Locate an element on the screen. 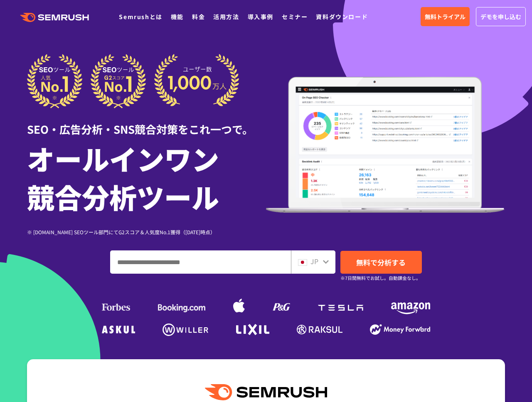  a: 導入事例 is located at coordinates (261, 17).